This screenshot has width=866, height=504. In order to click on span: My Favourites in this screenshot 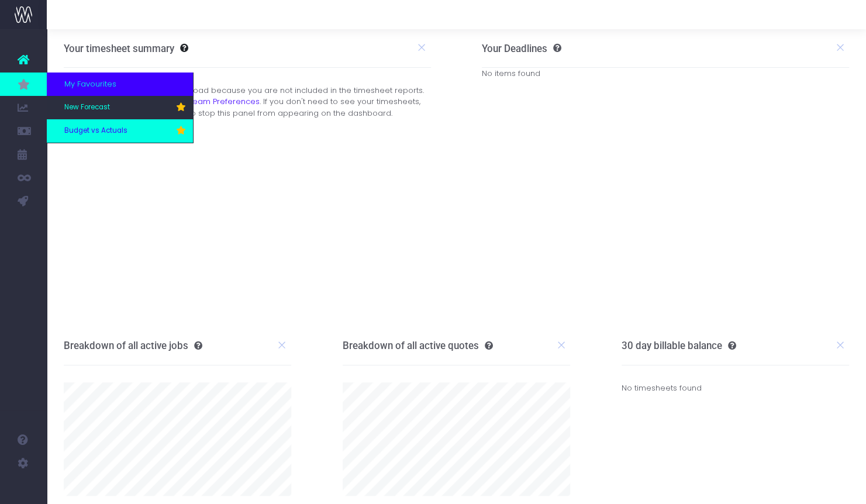, I will do `click(90, 84)`.